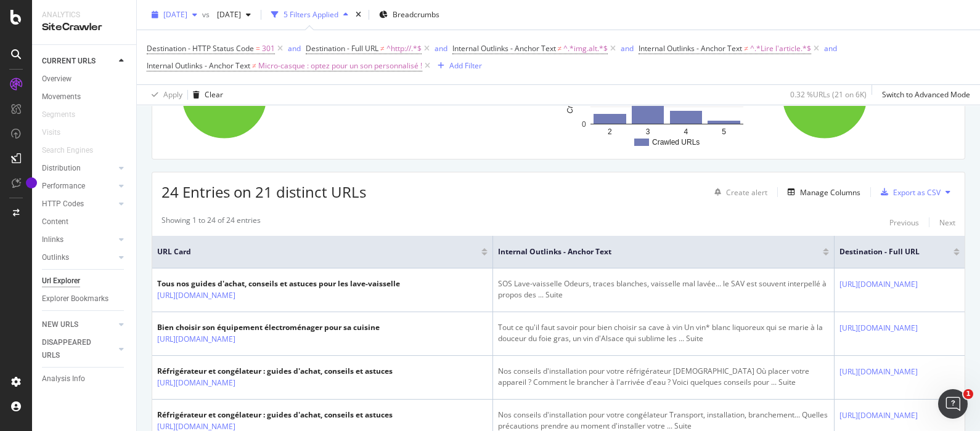 This screenshot has width=980, height=431. I want to click on div: Tout ce qu'il faut savoir pour bien choisir sa cave à vin Un vin* blanc liquoreux qui se marie à ..., so click(663, 333).